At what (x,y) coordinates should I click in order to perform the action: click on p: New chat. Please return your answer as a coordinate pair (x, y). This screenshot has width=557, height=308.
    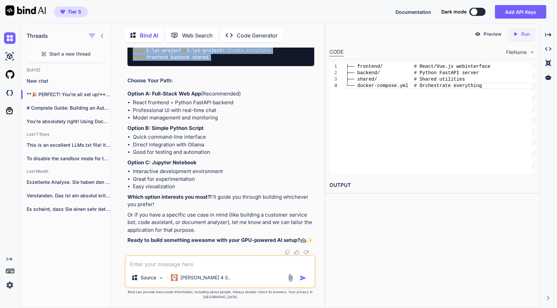
    Looking at the image, I should click on (68, 81).